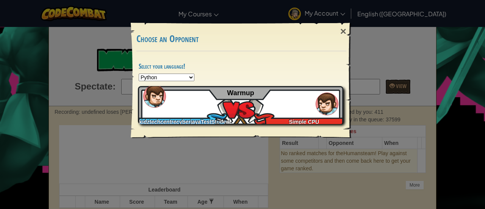  I want to click on span: Simple CPU, so click(304, 122).